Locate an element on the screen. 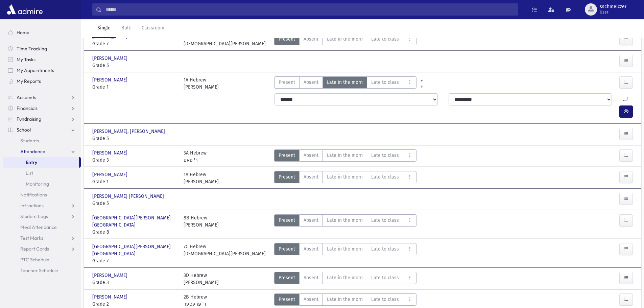 The width and height of the screenshot is (644, 308). span: User is located at coordinates (613, 12).